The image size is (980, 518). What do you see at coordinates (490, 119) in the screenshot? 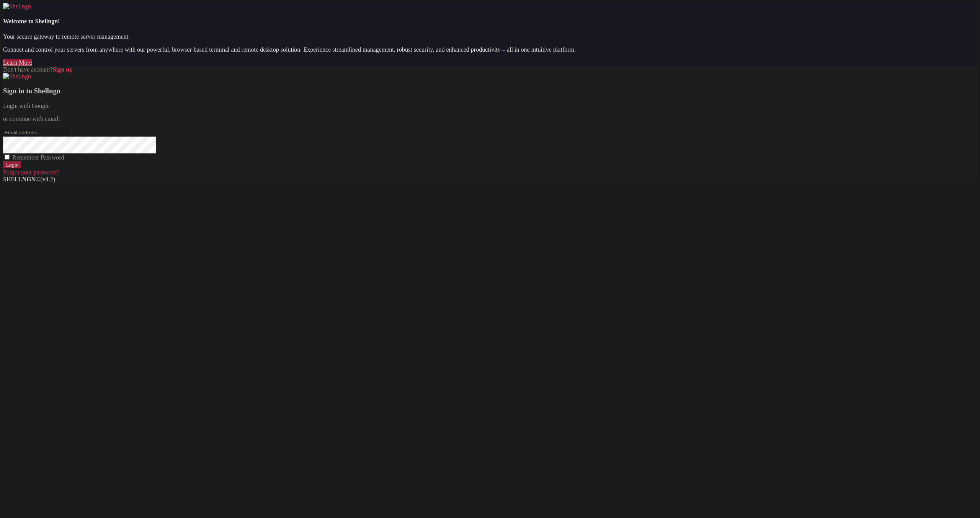
I see `p: or continue with email:` at bounding box center [490, 119].